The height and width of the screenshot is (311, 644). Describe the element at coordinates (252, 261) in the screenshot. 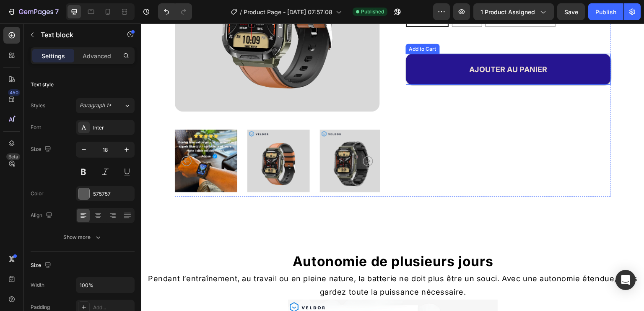

I see `p: Pendant l’entraînement, au travail ou en pleine nature, la batterie ne doit plus être un souci. A...` at that location.